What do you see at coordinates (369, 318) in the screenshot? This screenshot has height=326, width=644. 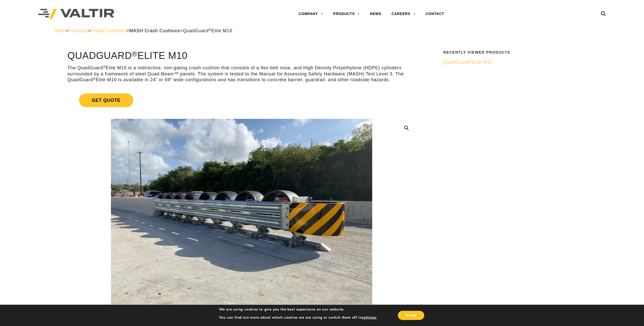 I see `button: settings` at bounding box center [369, 318].